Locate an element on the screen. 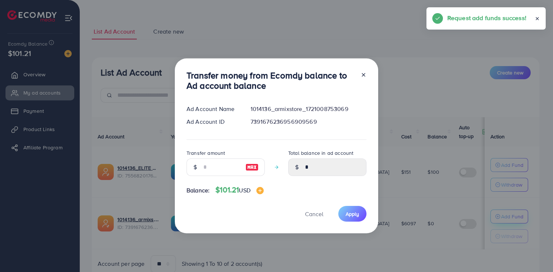  span: Balance: is located at coordinates (198, 190).